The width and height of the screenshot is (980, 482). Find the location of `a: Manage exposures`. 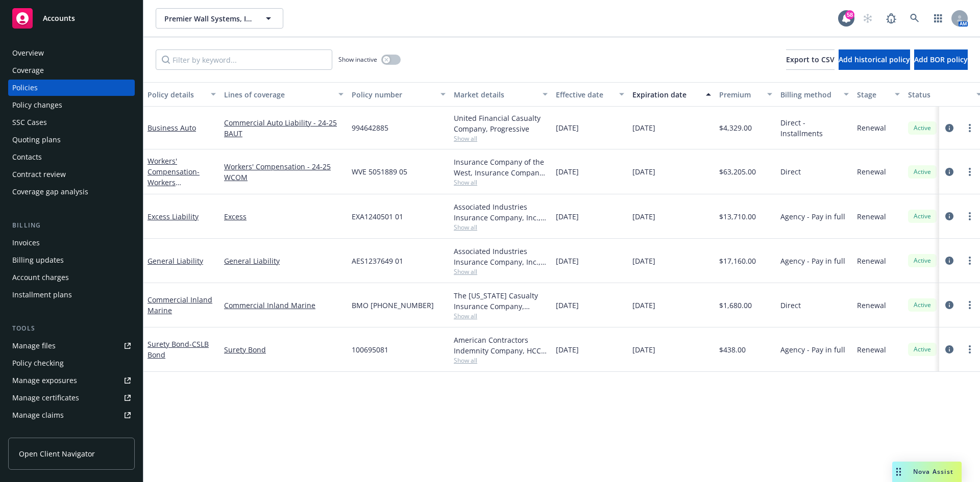

a: Manage exposures is located at coordinates (72, 381).